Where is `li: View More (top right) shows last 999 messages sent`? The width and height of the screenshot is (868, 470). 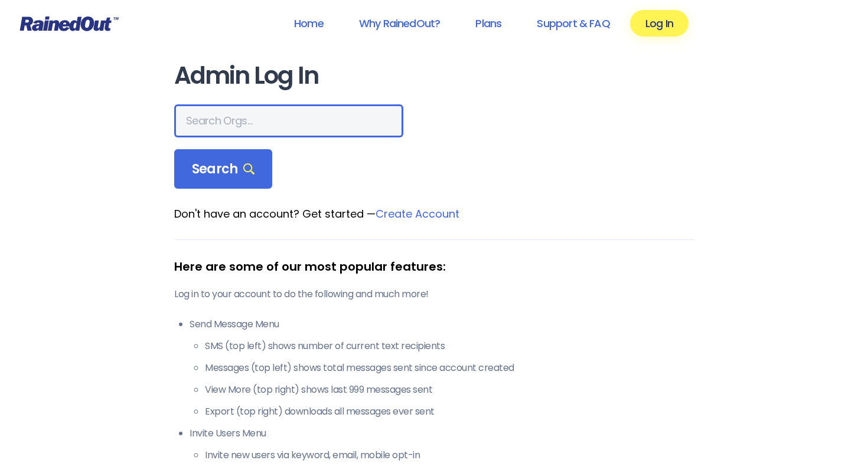
li: View More (top right) shows last 999 messages sent is located at coordinates (449, 390).